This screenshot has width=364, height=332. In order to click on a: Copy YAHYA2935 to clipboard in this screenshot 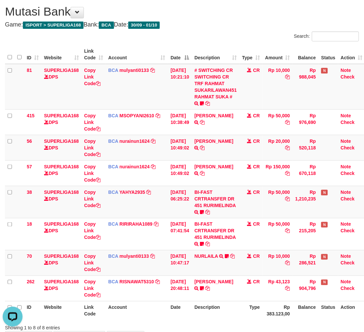, I will do `click(149, 192)`.